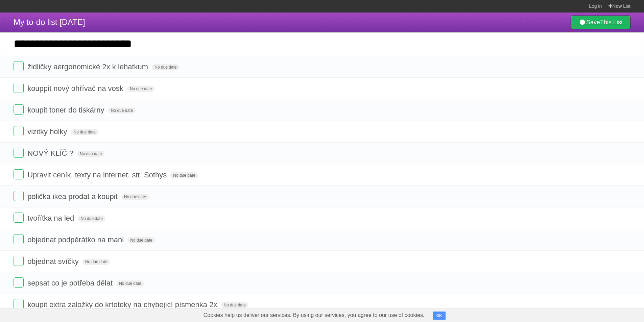 The image size is (644, 322). What do you see at coordinates (611, 22) in the screenshot?
I see `b: This List` at bounding box center [611, 22].